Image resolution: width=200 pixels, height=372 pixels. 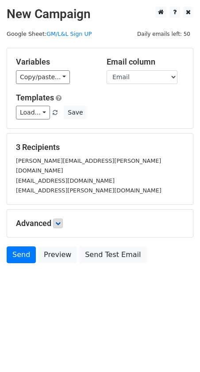 I want to click on button: Save, so click(x=75, y=112).